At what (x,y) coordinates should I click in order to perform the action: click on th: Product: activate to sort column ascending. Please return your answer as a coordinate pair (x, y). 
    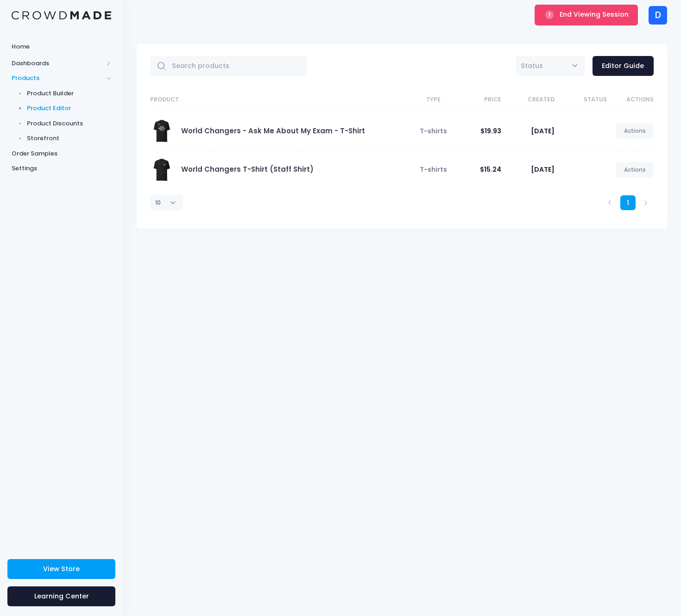
    Looking at the image, I should click on (281, 100).